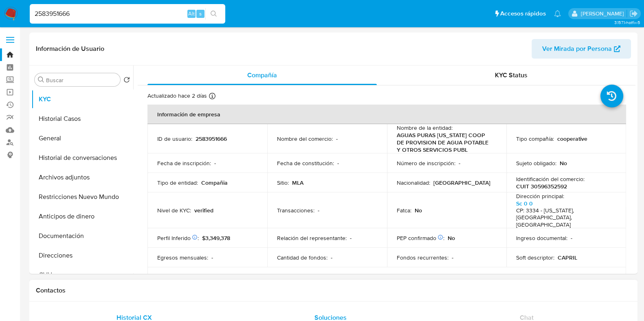  Describe the element at coordinates (535, 139) in the screenshot. I see `p: Tipo compañía :` at that location.